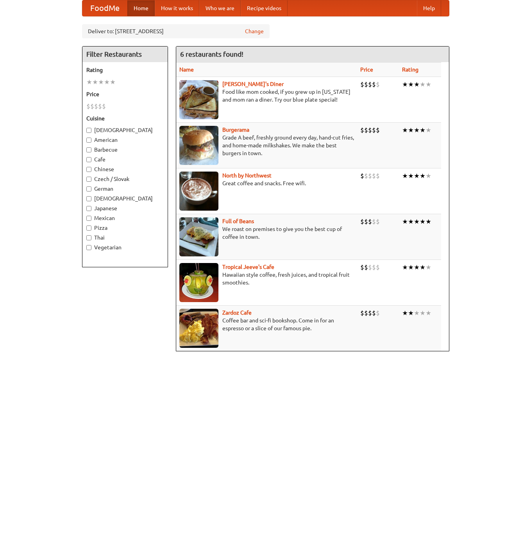  I want to click on b: Full of Beans, so click(238, 221).